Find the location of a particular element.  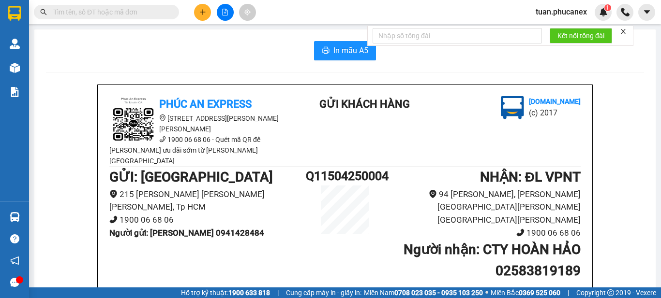

button: file-add is located at coordinates (225, 12).